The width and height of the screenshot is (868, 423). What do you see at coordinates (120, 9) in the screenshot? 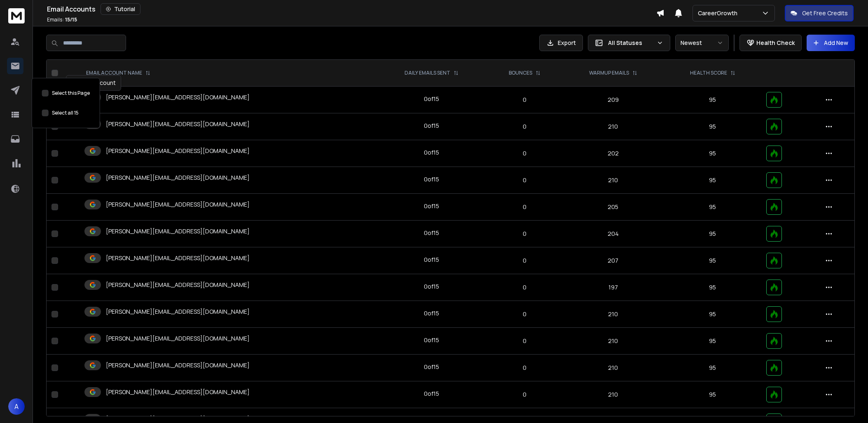
I see `button: Tutorial` at bounding box center [120, 9].